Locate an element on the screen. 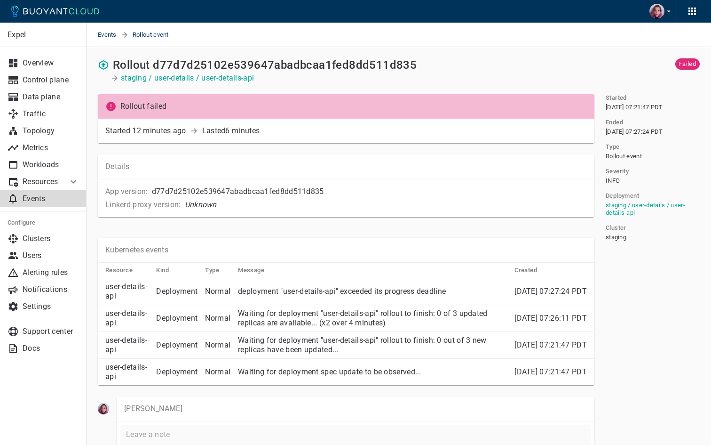  relative-time: 12 minutes ago is located at coordinates (159, 130).